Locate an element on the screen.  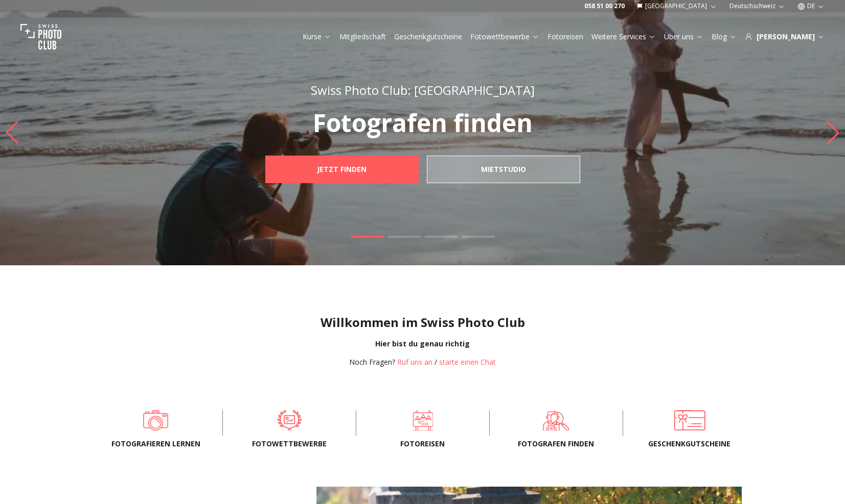
a: Weitere Services is located at coordinates (623, 37).